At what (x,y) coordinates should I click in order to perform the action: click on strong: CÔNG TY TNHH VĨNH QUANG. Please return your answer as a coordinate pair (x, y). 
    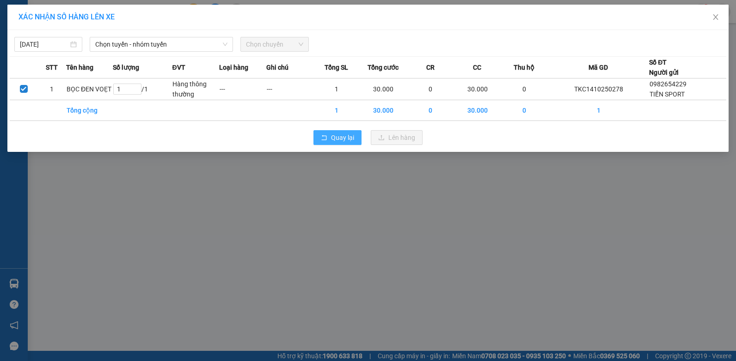
    Looking at the image, I should click on (129, 20).